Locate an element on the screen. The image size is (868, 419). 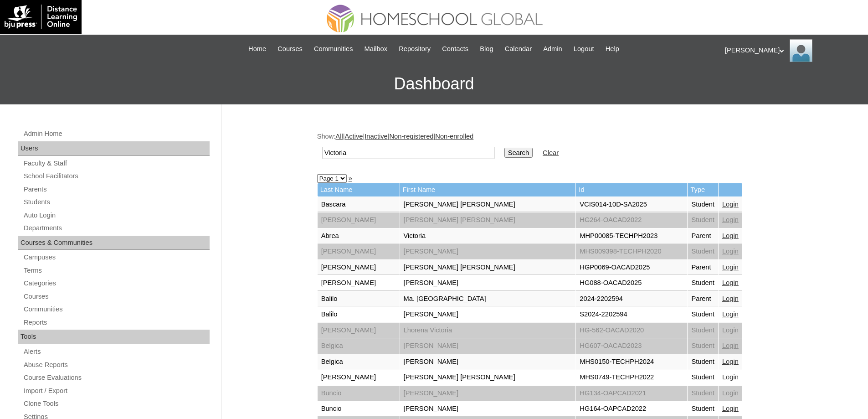
div: Show: | | | | is located at coordinates (543, 148).